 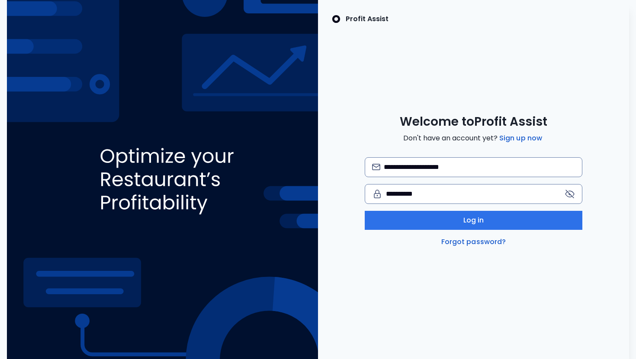 I want to click on img: email, so click(x=376, y=167).